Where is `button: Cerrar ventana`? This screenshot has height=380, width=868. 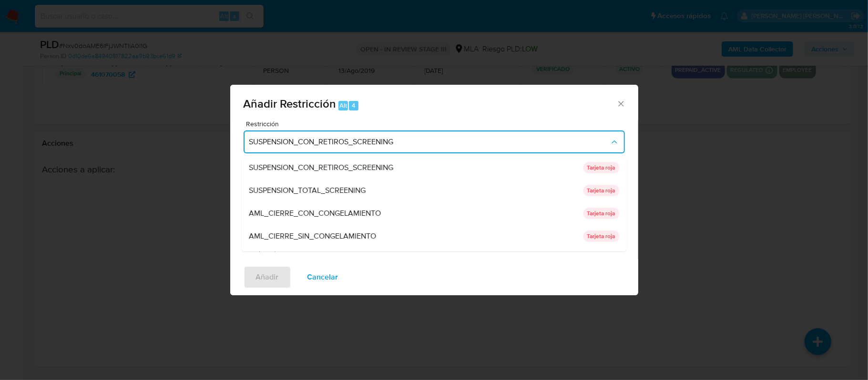
button: Cerrar ventana is located at coordinates (621, 103).